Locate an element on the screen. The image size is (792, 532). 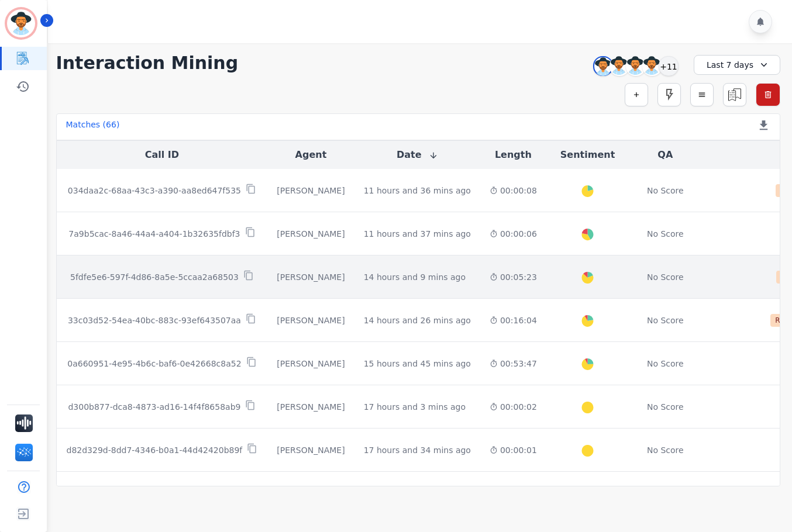
p: 5fdfe5e6-597f-4d86-8a5e-5ccaa2a68503 is located at coordinates (154, 277).